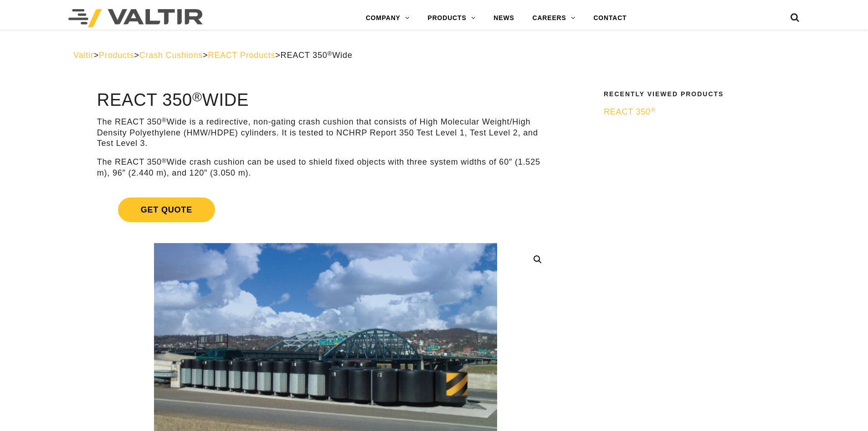  I want to click on h1: REACT 350 Wide, so click(325, 101).